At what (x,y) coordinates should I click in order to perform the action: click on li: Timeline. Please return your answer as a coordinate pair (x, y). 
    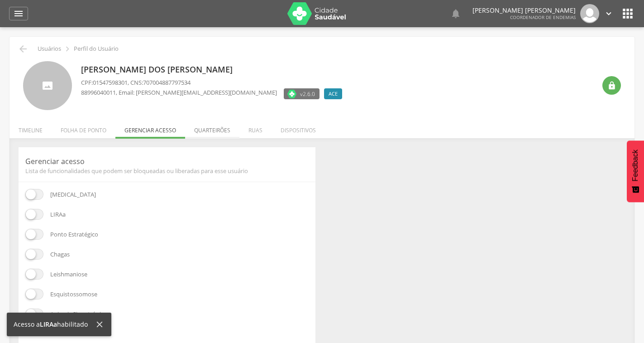
    Looking at the image, I should click on (30, 128).